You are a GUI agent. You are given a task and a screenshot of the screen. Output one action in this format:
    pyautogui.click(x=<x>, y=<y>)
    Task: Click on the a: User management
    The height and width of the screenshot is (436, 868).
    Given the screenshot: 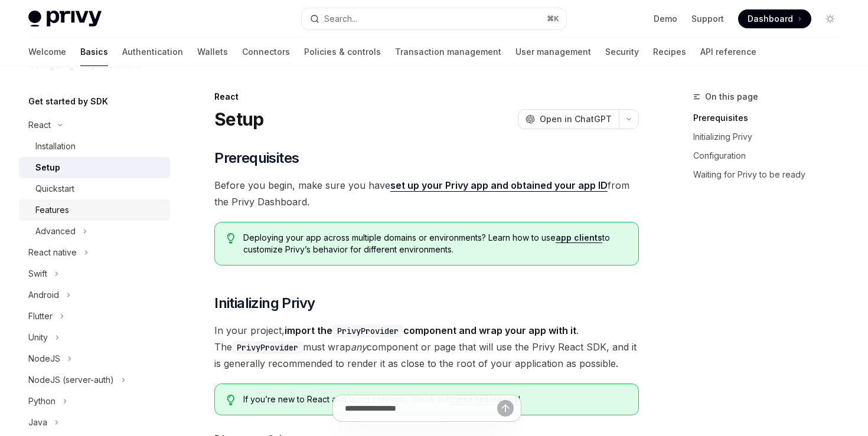 What is the action you would take?
    pyautogui.click(x=553, y=52)
    